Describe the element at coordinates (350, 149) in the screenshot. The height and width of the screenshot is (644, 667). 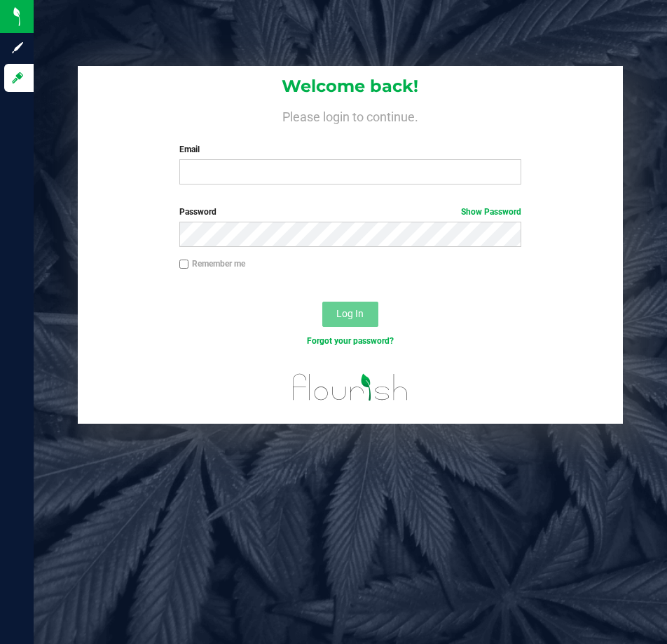
I see `label: Email` at that location.